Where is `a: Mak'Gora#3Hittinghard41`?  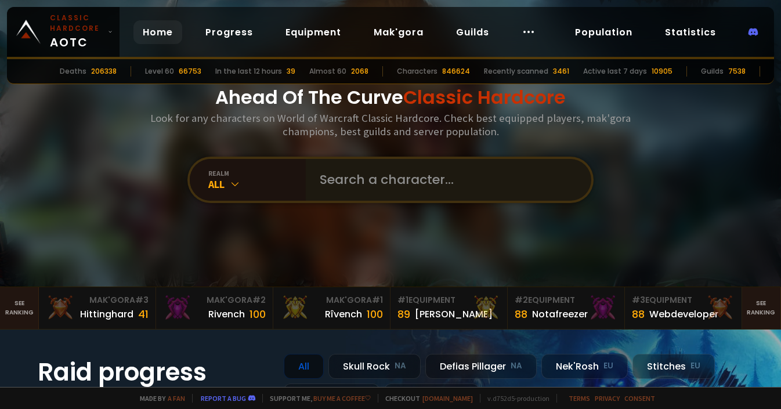 a: Mak'Gora#3Hittinghard41 is located at coordinates (98, 308).